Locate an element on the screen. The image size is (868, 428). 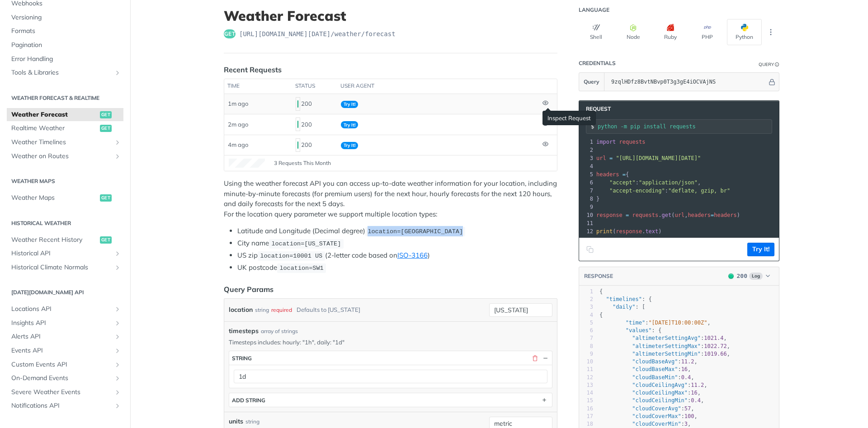
button: Hide is located at coordinates (772, 82).